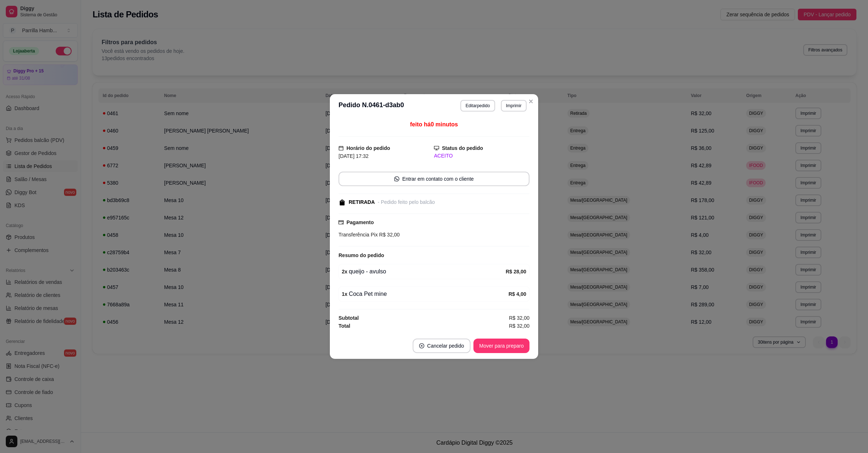 The image size is (868, 453). What do you see at coordinates (434, 179) in the screenshot?
I see `button: whats-appEntrar em contato com o cliente` at bounding box center [434, 179].